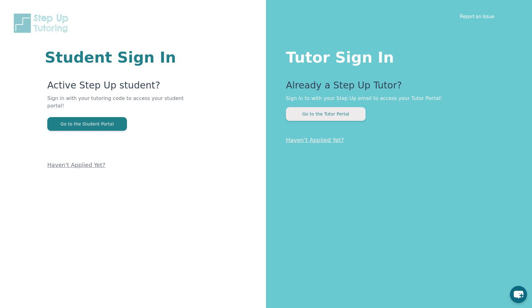 The height and width of the screenshot is (308, 532). What do you see at coordinates (118, 57) in the screenshot?
I see `h1: Student Sign In` at bounding box center [118, 57].